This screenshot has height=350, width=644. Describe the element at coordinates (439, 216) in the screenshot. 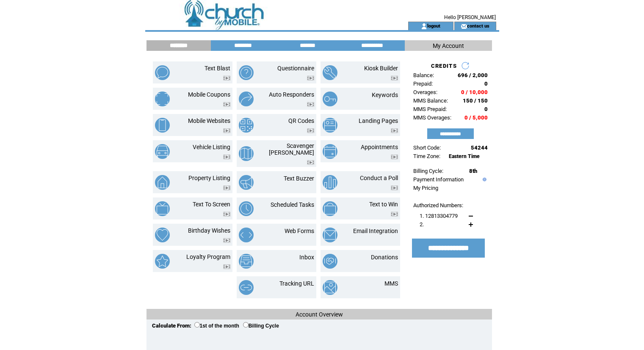

I see `span: 1. 12813304779` at that location.